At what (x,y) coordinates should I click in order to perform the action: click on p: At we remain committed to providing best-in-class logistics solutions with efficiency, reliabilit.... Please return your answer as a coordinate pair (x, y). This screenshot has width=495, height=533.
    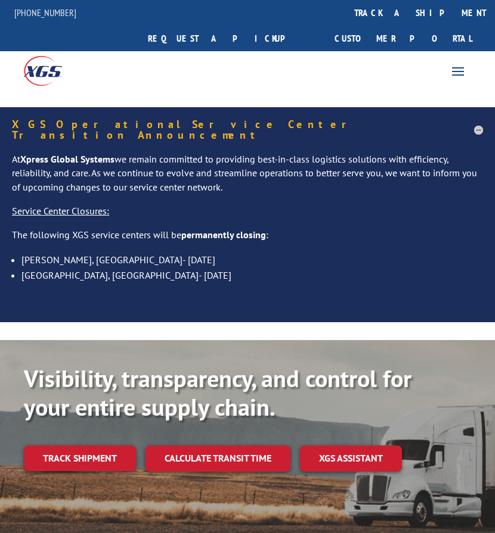
    Looking at the image, I should click on (247, 178).